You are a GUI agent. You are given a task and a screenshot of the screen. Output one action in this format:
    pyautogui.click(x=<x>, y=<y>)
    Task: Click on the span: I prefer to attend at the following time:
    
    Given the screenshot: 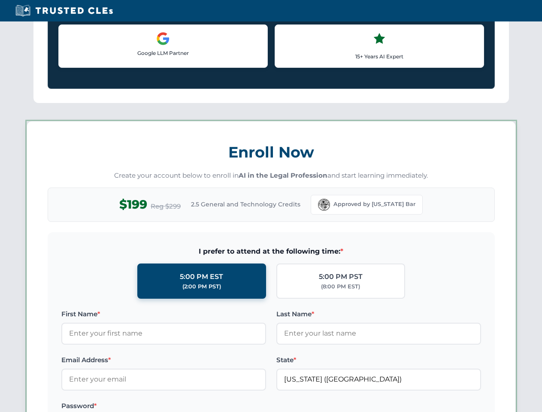 What is the action you would take?
    pyautogui.click(x=271, y=251)
    